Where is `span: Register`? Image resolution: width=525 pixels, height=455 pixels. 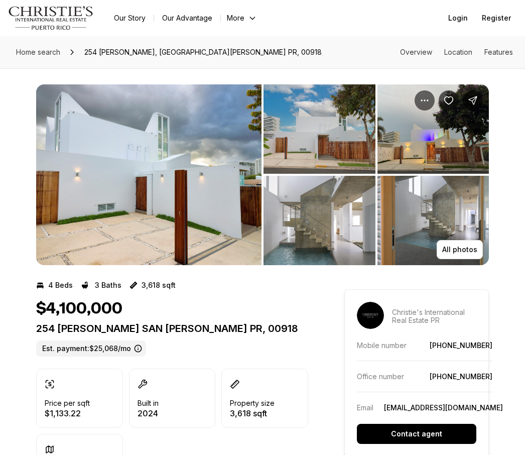 span: Register is located at coordinates (496, 18).